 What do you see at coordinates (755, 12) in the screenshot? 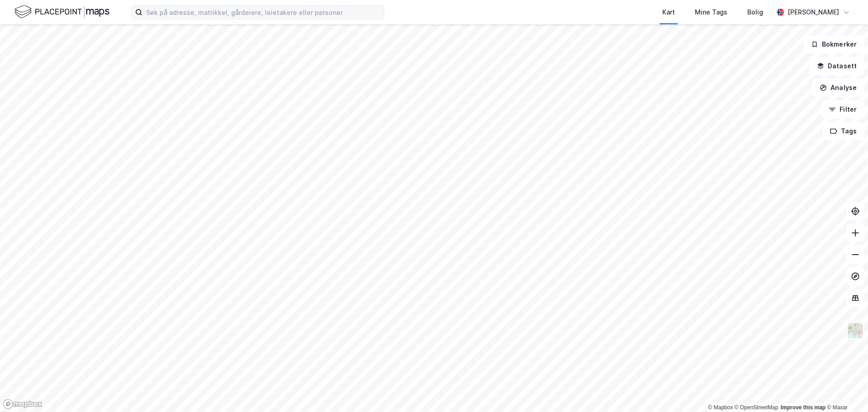
I see `div: Bolig` at bounding box center [755, 12].